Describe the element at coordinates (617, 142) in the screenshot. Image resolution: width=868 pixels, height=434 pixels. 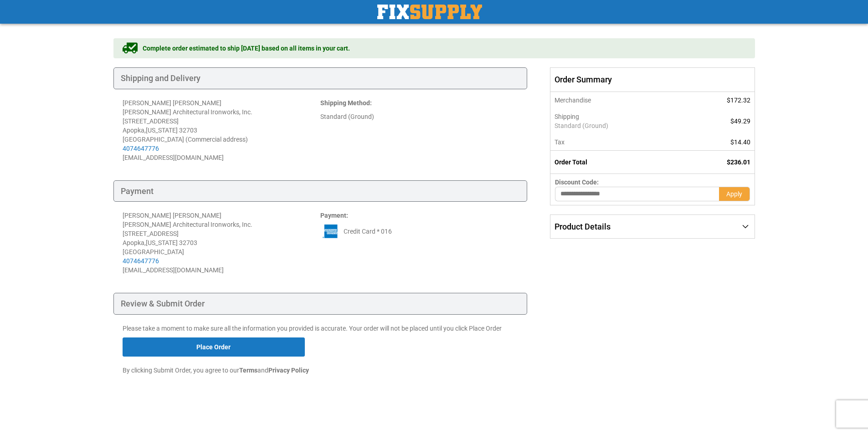
I see `th: Tax` at that location.